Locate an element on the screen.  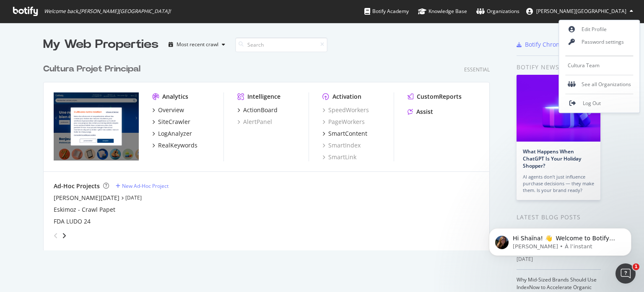
div: SpeedWorkers is located at coordinates (345, 110).